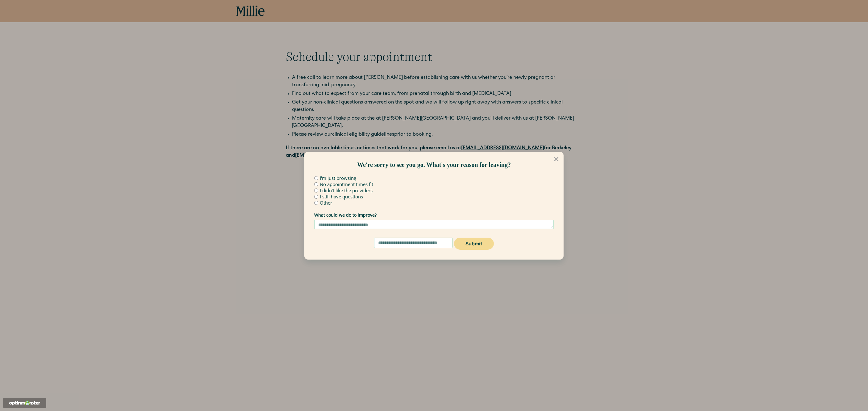  Describe the element at coordinates (556, 159) in the screenshot. I see `button: Close` at that location.